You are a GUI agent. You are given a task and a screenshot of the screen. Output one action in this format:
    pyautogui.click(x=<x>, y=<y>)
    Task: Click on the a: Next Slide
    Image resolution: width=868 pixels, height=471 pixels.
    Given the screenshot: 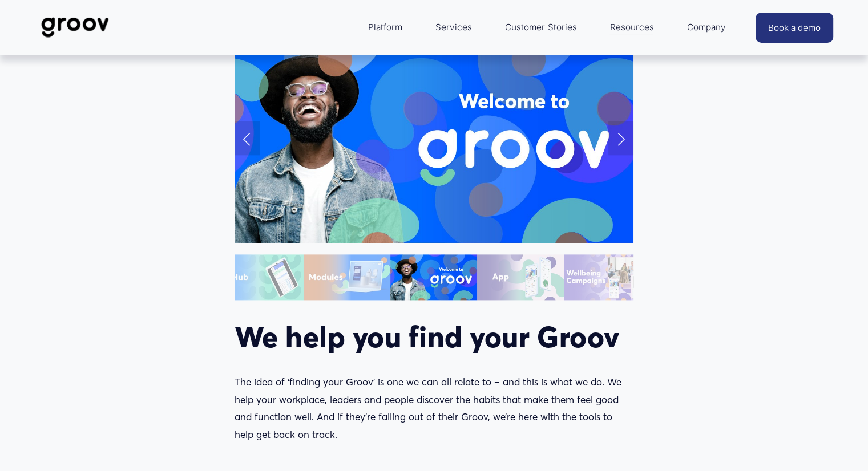 What is the action you would take?
    pyautogui.click(x=622, y=138)
    